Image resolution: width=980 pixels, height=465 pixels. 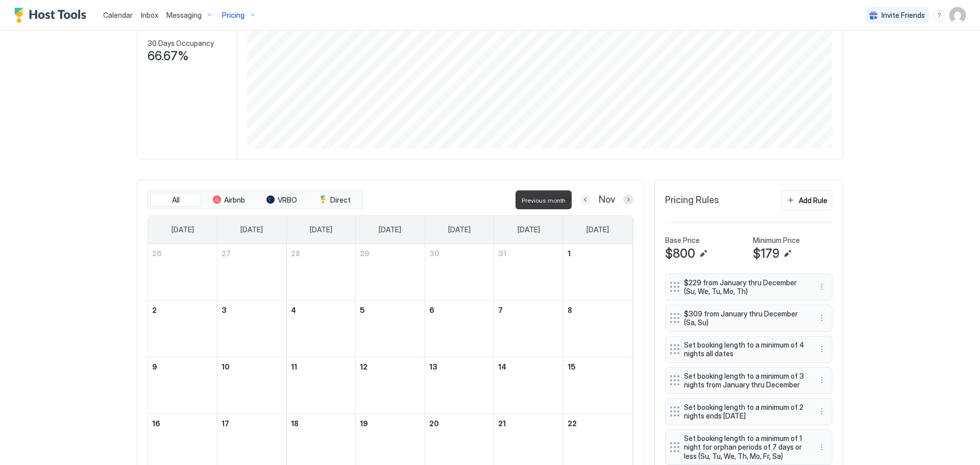 I want to click on a: November 6, 2025, so click(x=459, y=310).